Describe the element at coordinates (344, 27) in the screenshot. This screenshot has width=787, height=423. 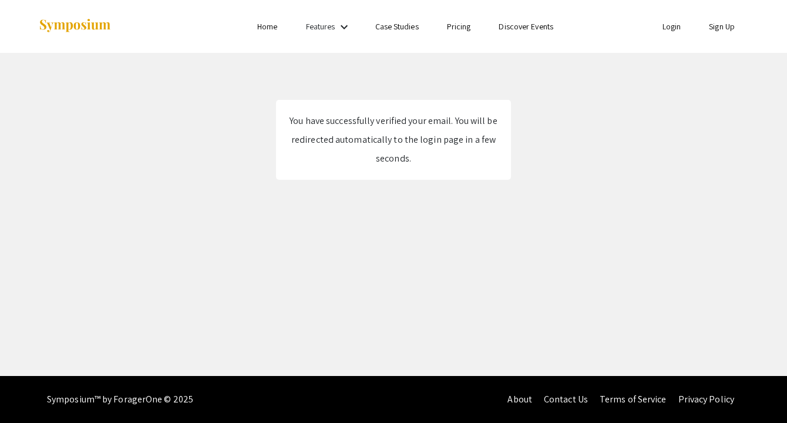
I see `mat-icon: Expand Features list` at that location.